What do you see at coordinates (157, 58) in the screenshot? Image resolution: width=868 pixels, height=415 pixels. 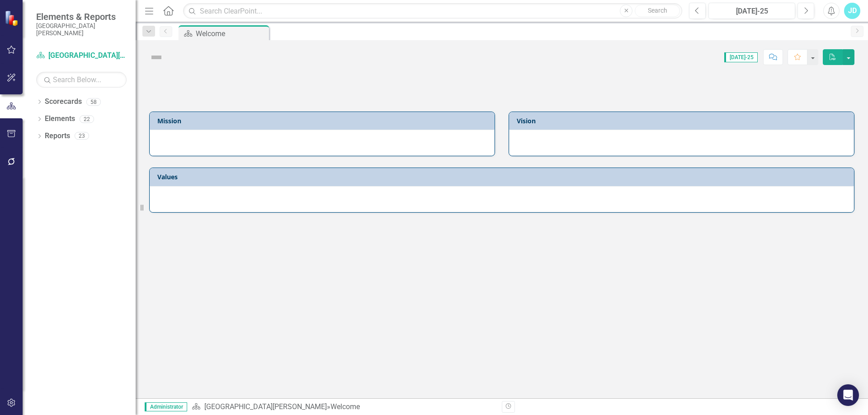 I see `img: Not Defined` at bounding box center [157, 58].